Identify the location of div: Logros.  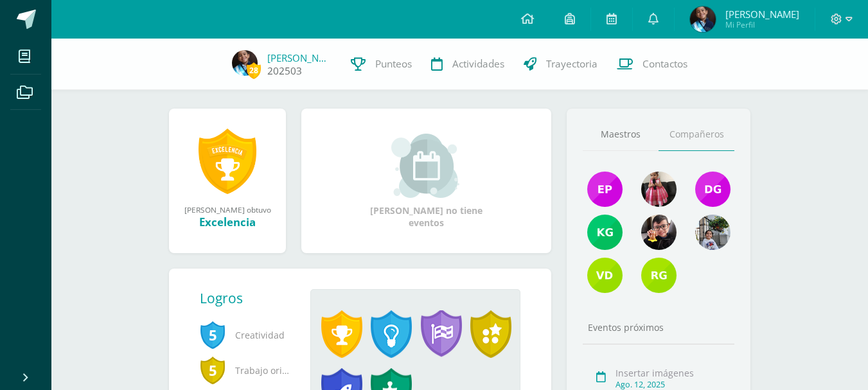
(250, 298).